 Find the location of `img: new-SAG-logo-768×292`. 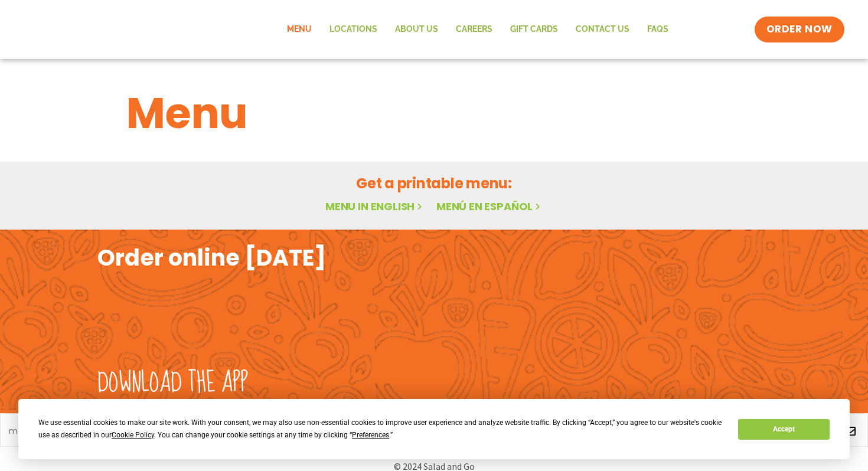

img: new-SAG-logo-768×292 is located at coordinates (112, 30).